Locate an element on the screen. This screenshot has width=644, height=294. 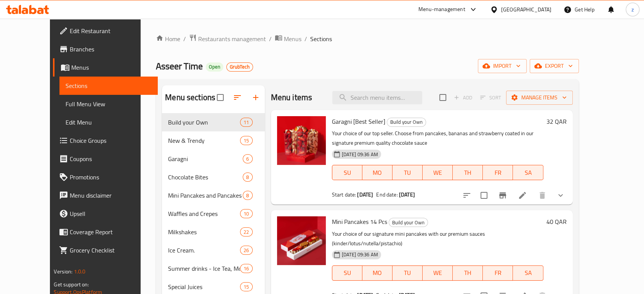
span: Chocolate Bites is located at coordinates (205, 177).